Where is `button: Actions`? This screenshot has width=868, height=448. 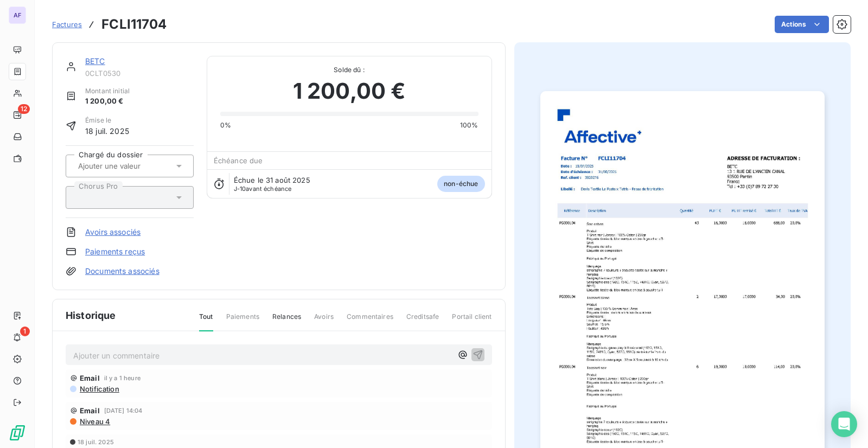 button: Actions is located at coordinates (802, 24).